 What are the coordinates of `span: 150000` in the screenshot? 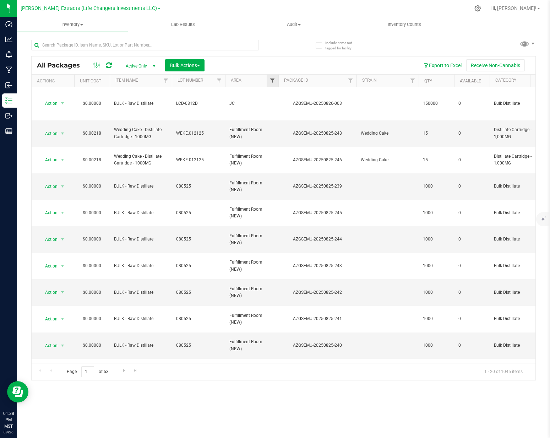 It's located at (436, 103).